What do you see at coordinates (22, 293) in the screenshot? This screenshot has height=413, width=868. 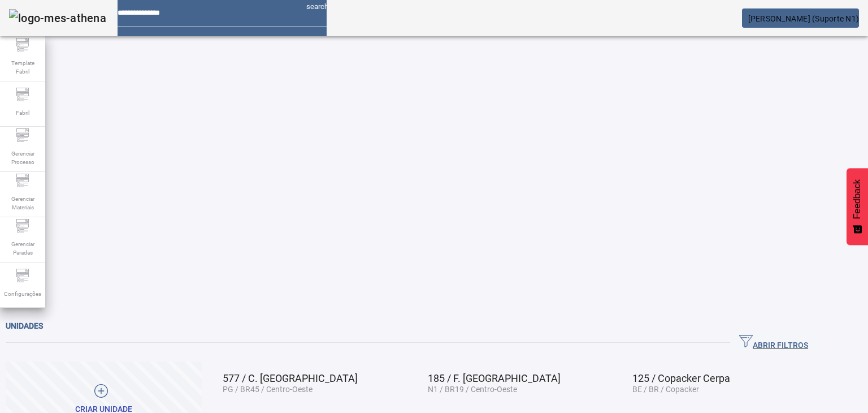 I see `span: Configurações` at bounding box center [22, 293].